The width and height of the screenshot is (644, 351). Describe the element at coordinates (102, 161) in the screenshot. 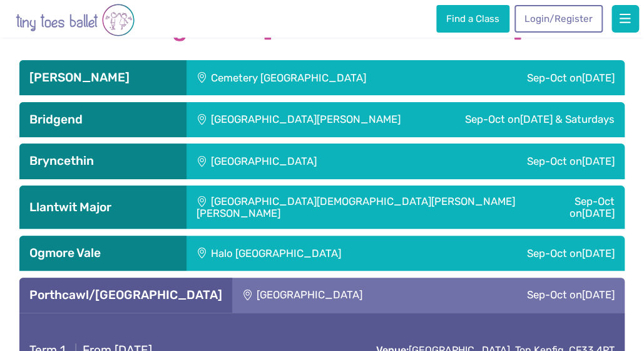

I see `h3: Bryncethin` at that location.